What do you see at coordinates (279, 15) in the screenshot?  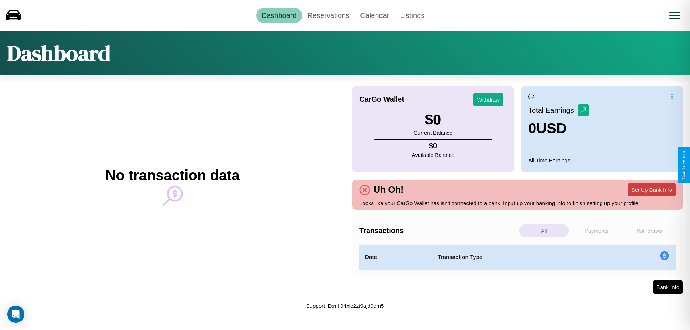 I see `a: Dashboard` at bounding box center [279, 15].